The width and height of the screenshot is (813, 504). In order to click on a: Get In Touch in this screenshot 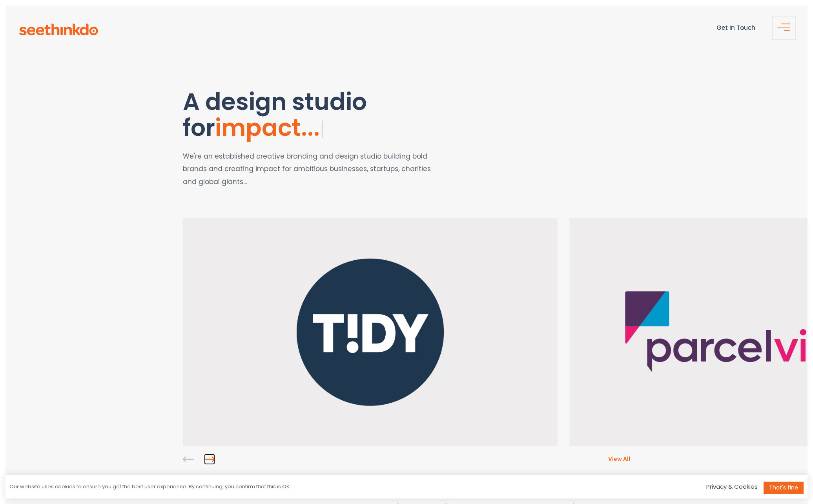, I will do `click(736, 27)`.